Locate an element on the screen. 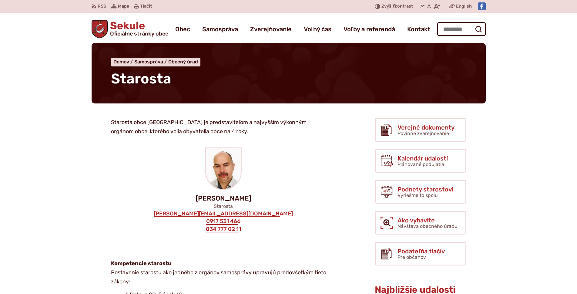 This screenshot has height=294, width=577. span: Voľby a referendá is located at coordinates (369, 29).